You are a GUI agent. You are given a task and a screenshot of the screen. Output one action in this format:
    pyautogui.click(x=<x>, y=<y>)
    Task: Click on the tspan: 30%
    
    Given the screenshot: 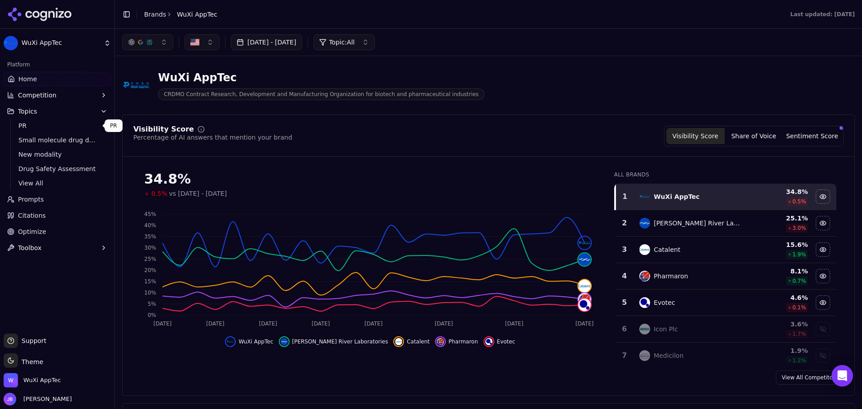 What is the action you would take?
    pyautogui.click(x=150, y=248)
    